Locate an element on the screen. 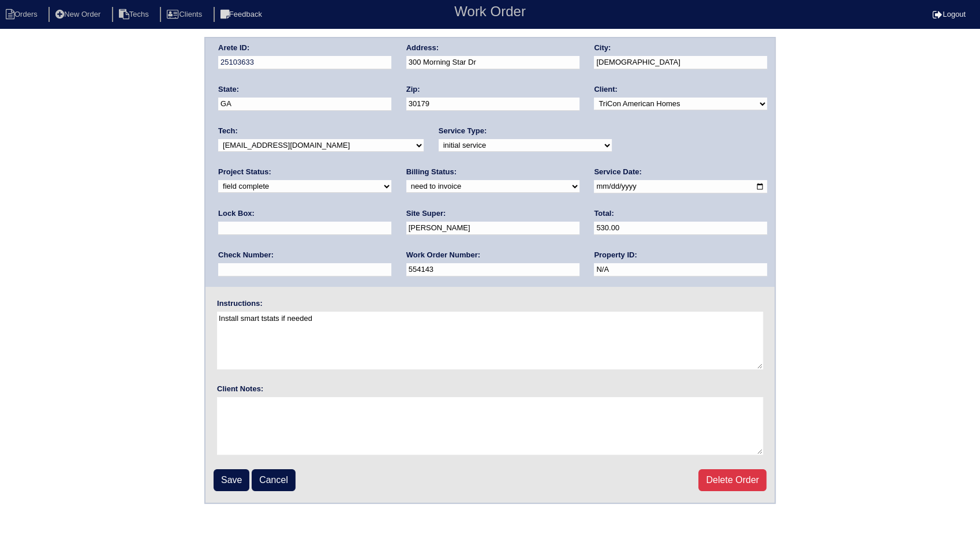  a: Clients is located at coordinates (186, 14).